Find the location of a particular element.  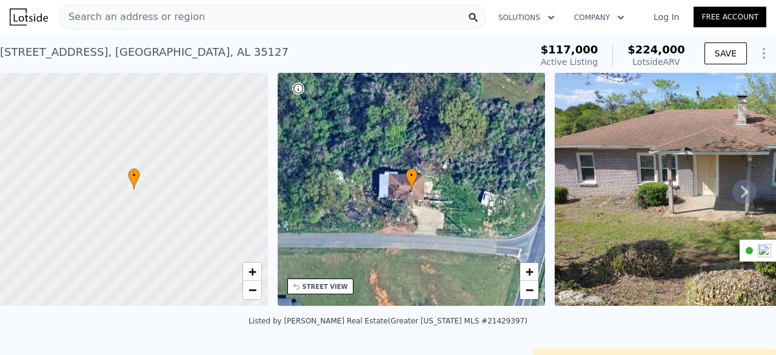

button: Solutions is located at coordinates (527, 18).